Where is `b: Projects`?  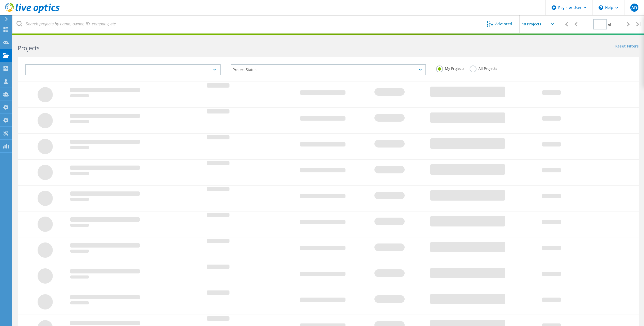 b: Projects is located at coordinates (28, 48).